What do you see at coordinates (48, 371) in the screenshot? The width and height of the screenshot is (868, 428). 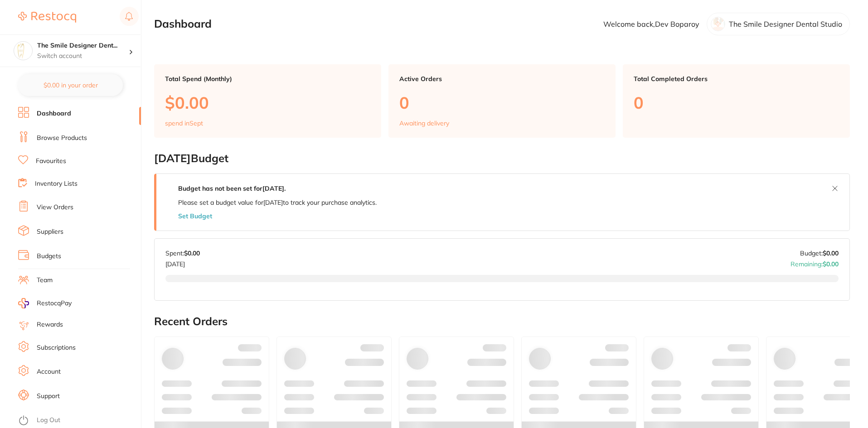 I see `a: Account` at bounding box center [48, 371].